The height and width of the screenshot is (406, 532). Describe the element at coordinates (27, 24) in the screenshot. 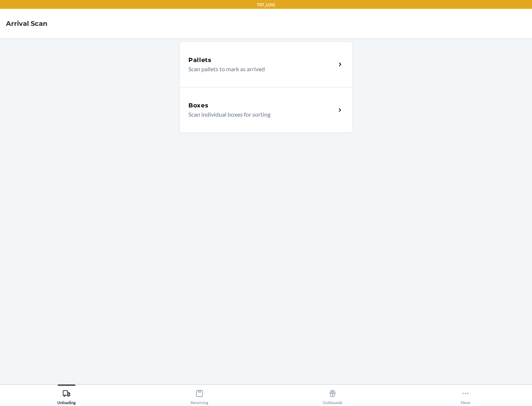

I see `h4: Arrival Scan` at that location.